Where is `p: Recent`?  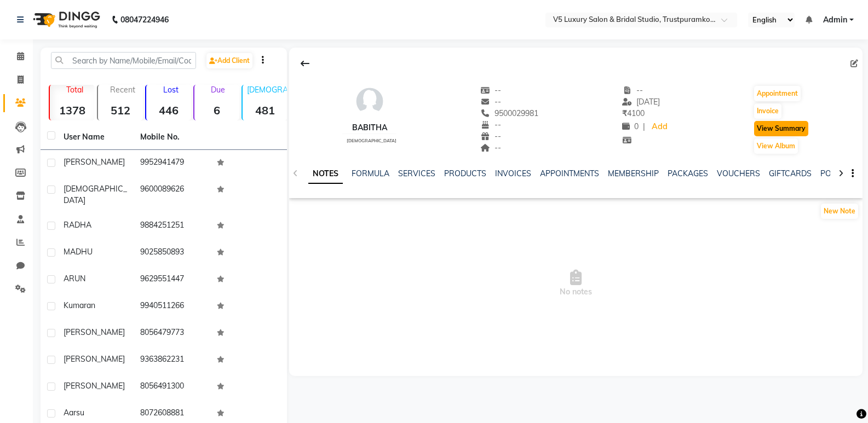
p: Recent is located at coordinates (123, 90).